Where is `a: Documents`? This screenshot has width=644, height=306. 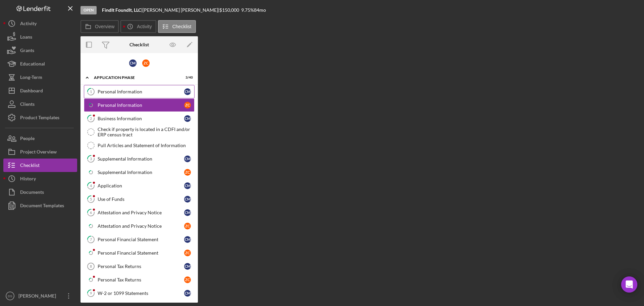 a: Documents is located at coordinates (40, 192).